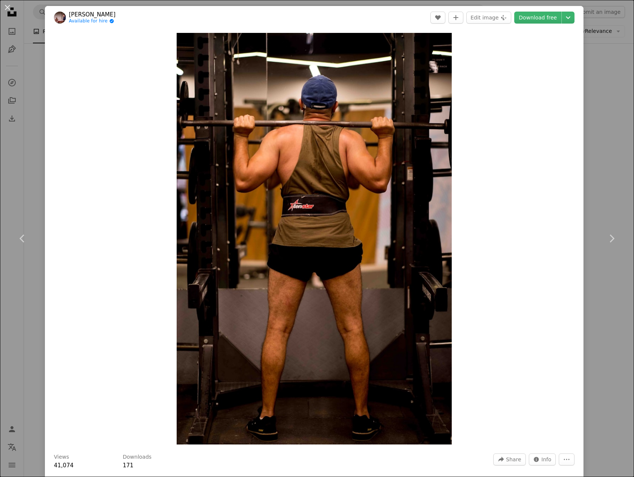 This screenshot has height=477, width=634. What do you see at coordinates (513, 460) in the screenshot?
I see `span: Share` at bounding box center [513, 460].